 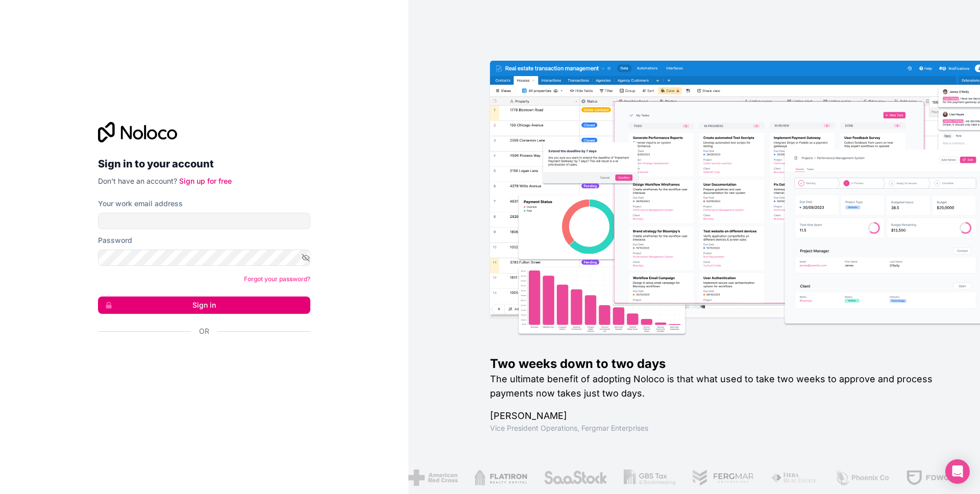 I want to click on label: Your work email address, so click(x=140, y=204).